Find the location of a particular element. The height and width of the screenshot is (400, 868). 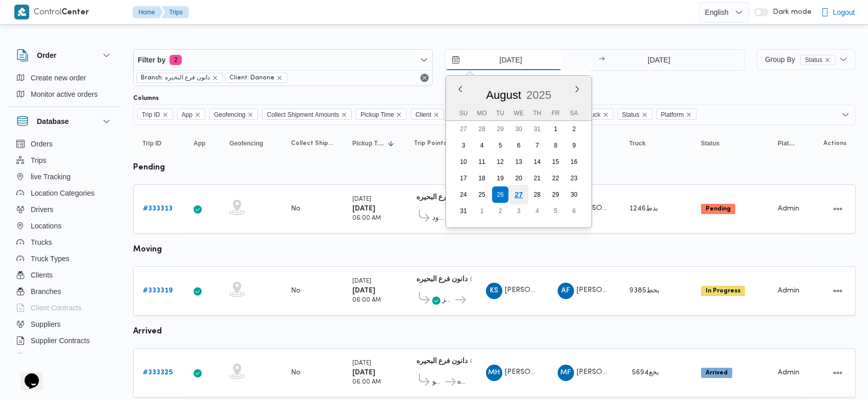

div: day-24 is located at coordinates (464, 194).